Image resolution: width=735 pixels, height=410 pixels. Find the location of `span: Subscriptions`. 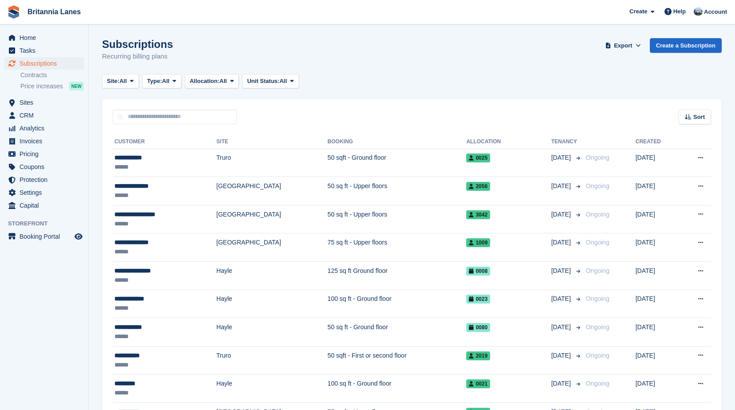

span: Subscriptions is located at coordinates (46, 63).